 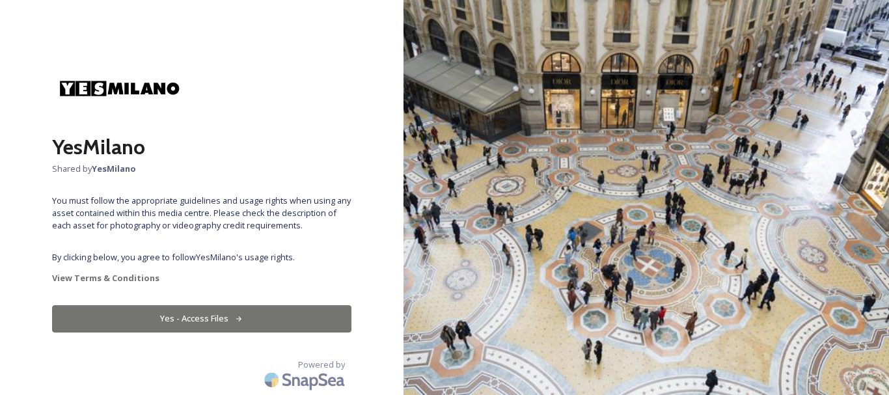 What do you see at coordinates (202, 213) in the screenshot?
I see `span: You must follow the appropriate guidelines and usage rights when using any asset contained within...` at bounding box center [202, 213].